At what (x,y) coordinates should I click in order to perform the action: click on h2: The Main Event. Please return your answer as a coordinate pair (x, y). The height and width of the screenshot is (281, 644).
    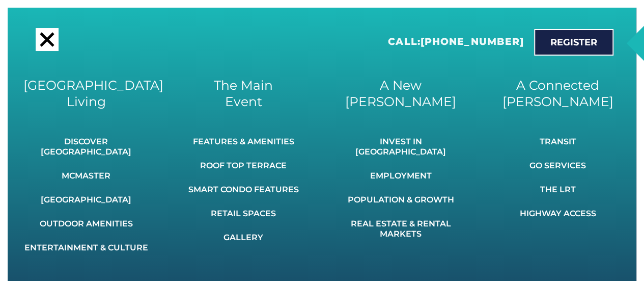
    Looking at the image, I should click on (244, 93).